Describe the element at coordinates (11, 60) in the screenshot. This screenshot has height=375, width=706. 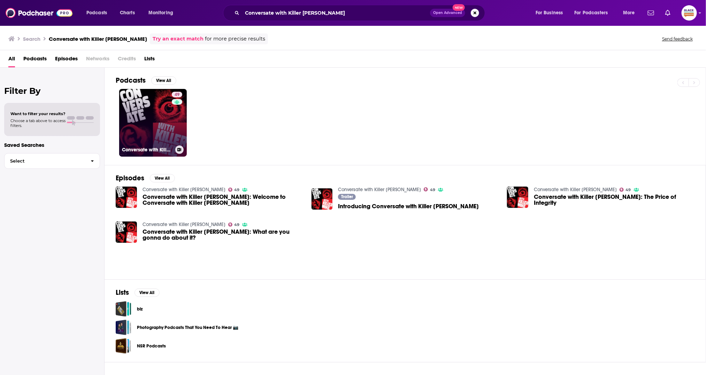
I see `span: All` at that location.